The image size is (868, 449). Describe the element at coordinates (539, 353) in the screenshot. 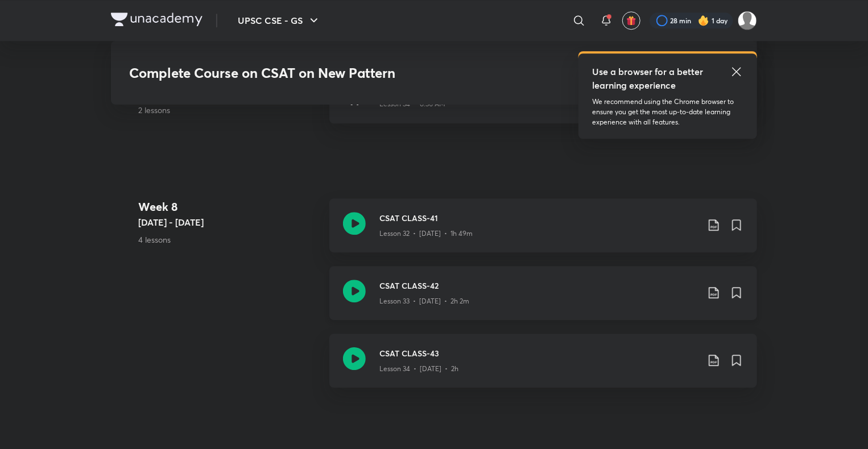

I see `h3: CSAT CLASS-43` at that location.